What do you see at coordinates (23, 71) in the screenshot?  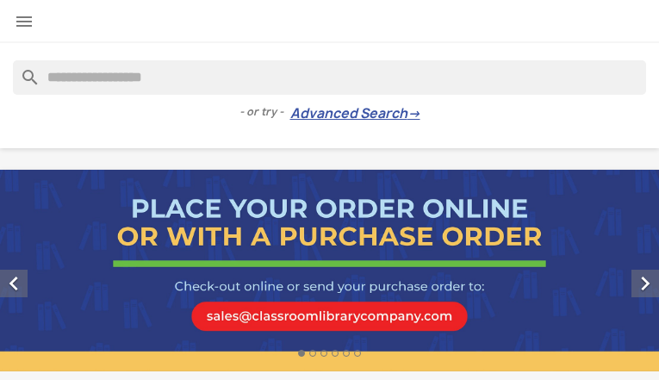 I see `i: search` at bounding box center [23, 71].